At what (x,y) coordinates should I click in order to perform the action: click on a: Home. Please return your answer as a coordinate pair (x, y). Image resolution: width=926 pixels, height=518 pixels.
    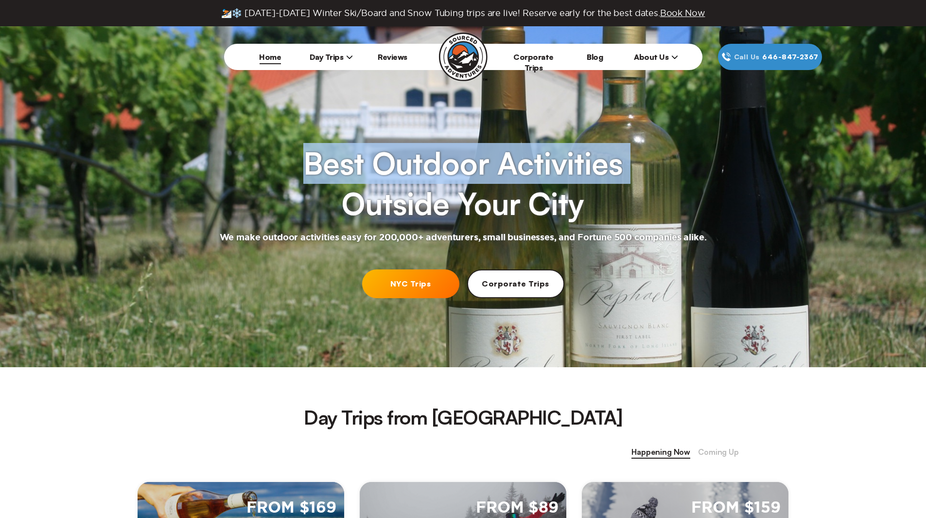
    Looking at the image, I should click on (270, 57).